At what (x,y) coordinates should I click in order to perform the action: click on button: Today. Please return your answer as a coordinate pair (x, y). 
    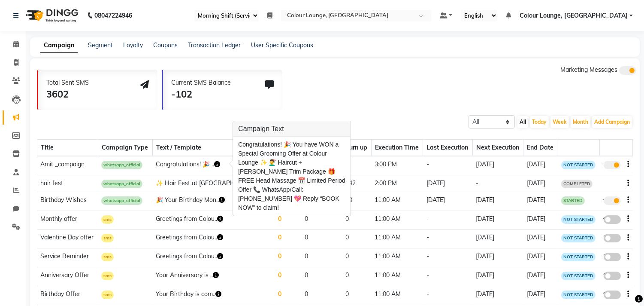
    Looking at the image, I should click on (539, 122).